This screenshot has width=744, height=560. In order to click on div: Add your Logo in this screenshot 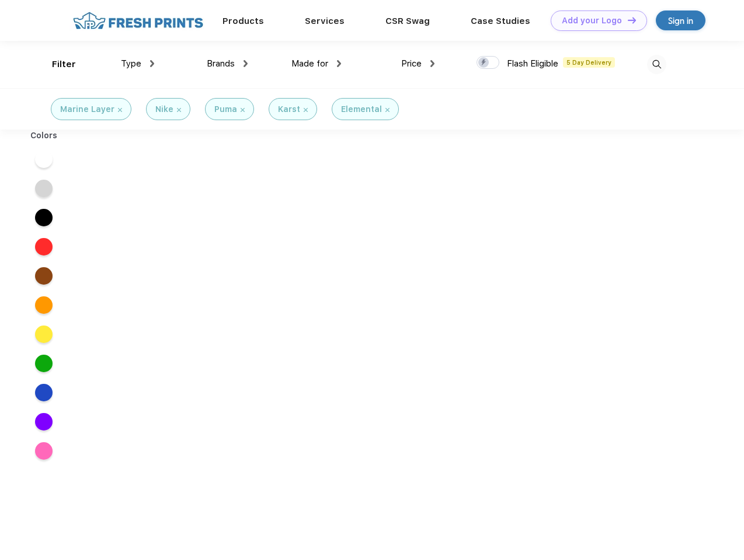, I will do `click(591, 21)`.